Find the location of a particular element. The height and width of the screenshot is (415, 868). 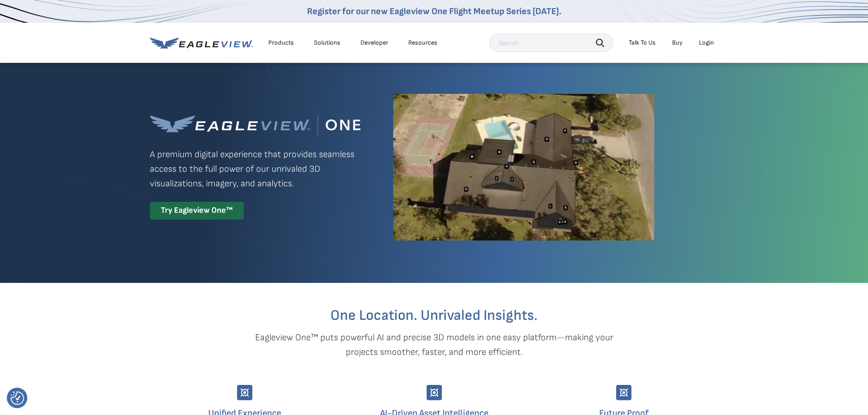

button: Consent Preferences is located at coordinates (18, 398).